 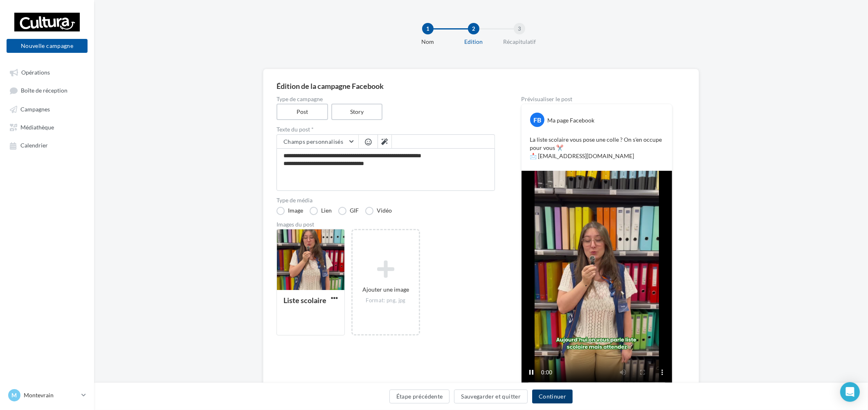 I want to click on a: Médiathèque, so click(x=47, y=127).